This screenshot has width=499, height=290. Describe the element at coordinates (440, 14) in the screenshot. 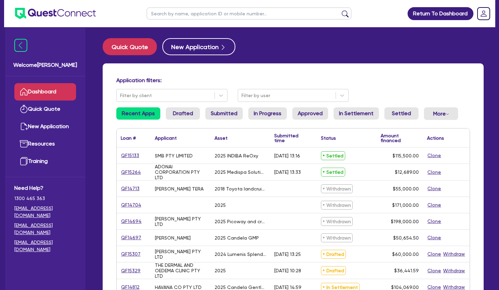

I see `a: Return To Dashboard` at that location.